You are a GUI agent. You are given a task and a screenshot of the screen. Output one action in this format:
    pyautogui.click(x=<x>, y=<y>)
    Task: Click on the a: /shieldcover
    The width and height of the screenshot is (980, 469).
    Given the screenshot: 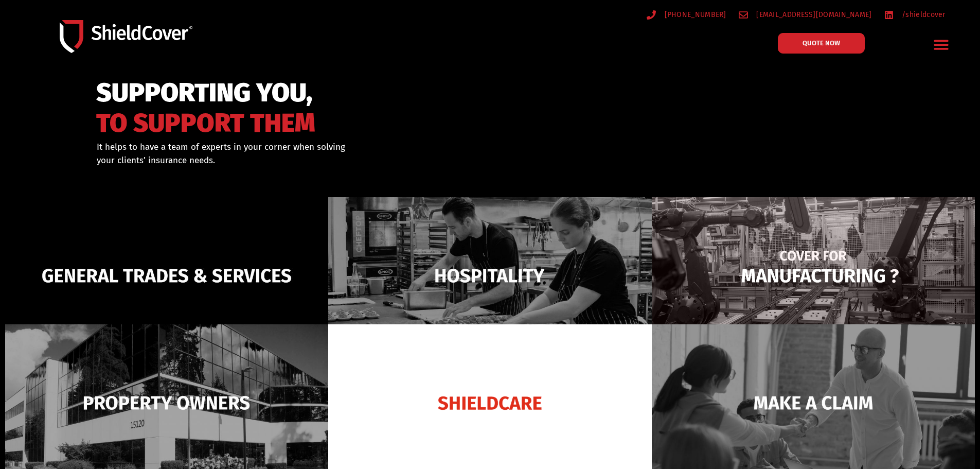 What is the action you would take?
    pyautogui.click(x=914, y=14)
    